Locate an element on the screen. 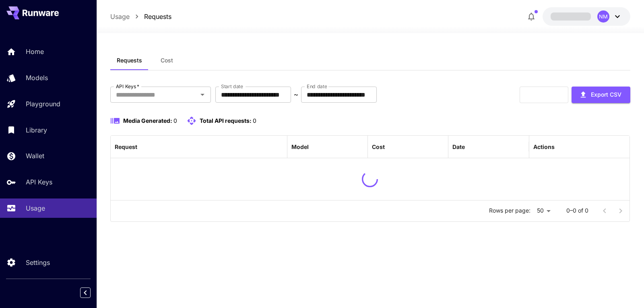 The width and height of the screenshot is (644, 308). p: Requests is located at coordinates (158, 17).